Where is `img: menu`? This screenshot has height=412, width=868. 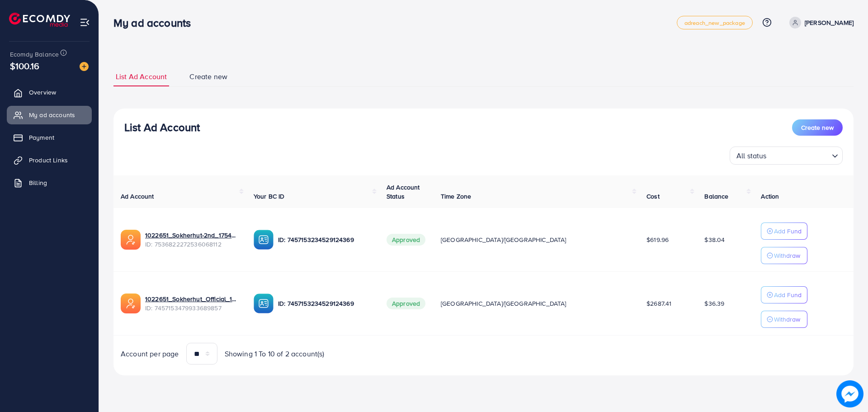 img: menu is located at coordinates (84, 22).